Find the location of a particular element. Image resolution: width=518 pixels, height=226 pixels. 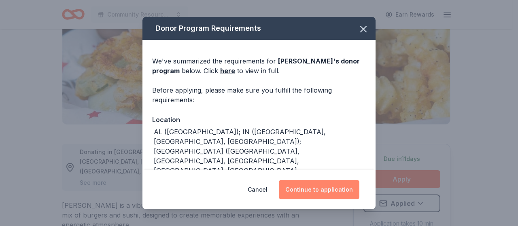

div: We've summarized the requirements for below. Click to view in full. is located at coordinates (259, 66).